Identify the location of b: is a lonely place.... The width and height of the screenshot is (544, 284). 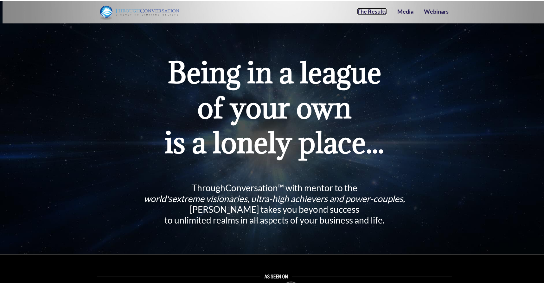
(274, 141).